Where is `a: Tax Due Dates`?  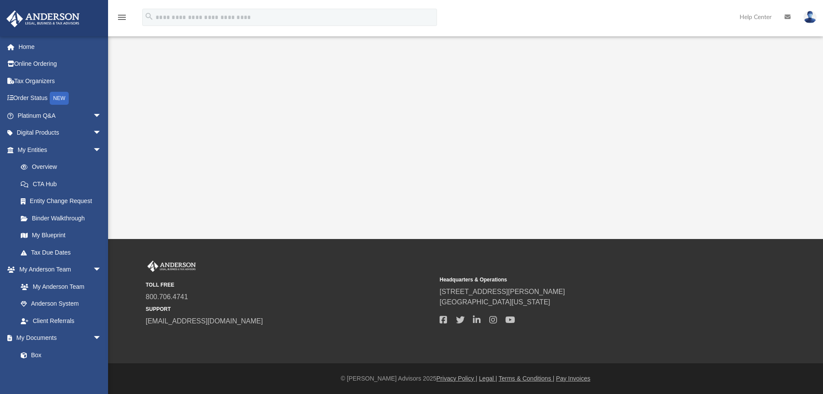 a: Tax Due Dates is located at coordinates (63, 252).